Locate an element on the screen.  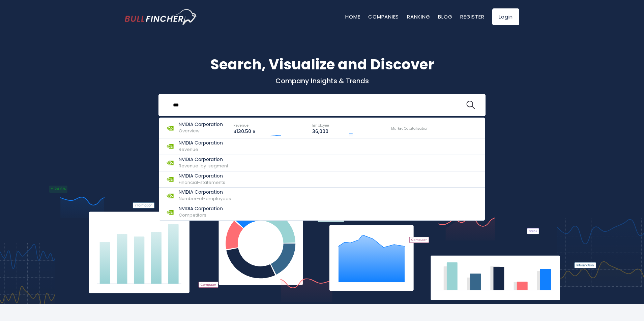
a: Ranking is located at coordinates (418, 16).